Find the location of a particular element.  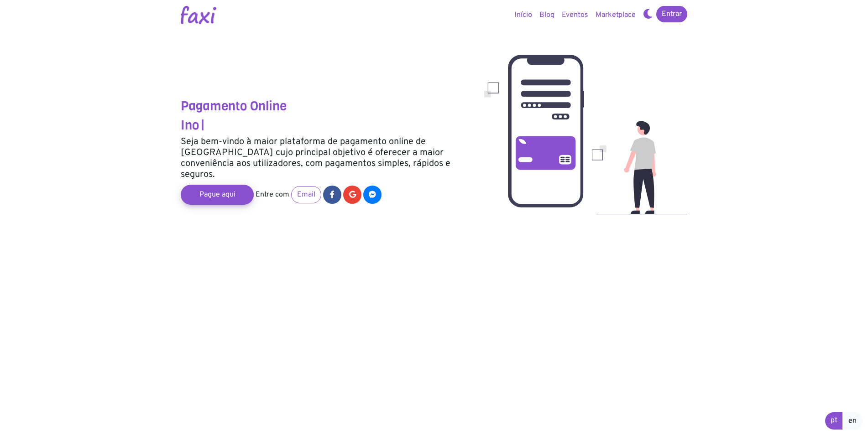

h3: Pagamento Online is located at coordinates (325, 106).